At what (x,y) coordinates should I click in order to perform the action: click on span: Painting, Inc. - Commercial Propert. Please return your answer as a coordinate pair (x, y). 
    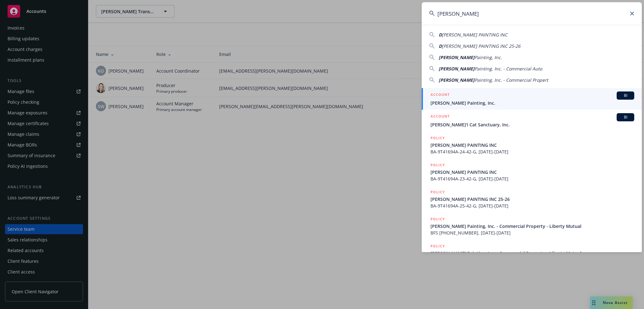
    Looking at the image, I should click on (511, 80).